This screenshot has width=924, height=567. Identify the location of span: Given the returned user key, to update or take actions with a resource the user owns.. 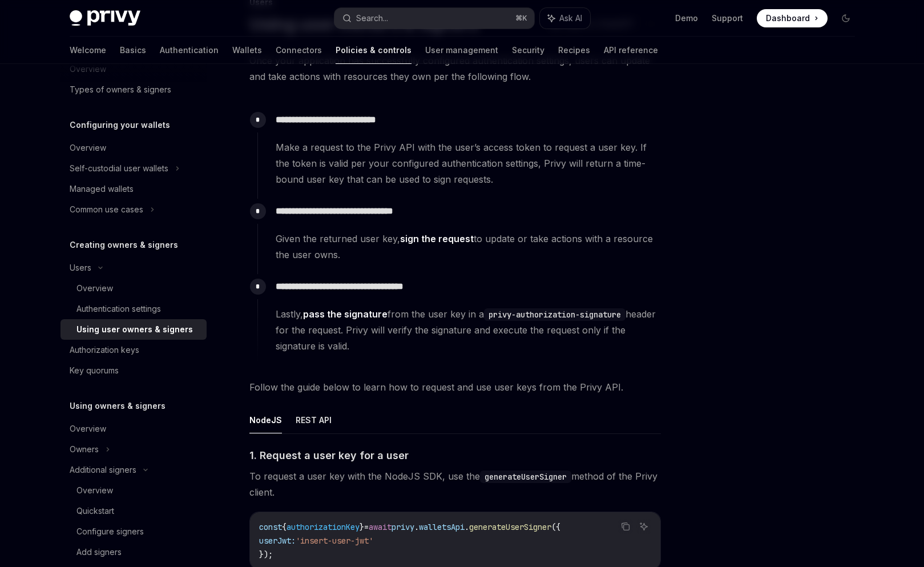
(468, 247).